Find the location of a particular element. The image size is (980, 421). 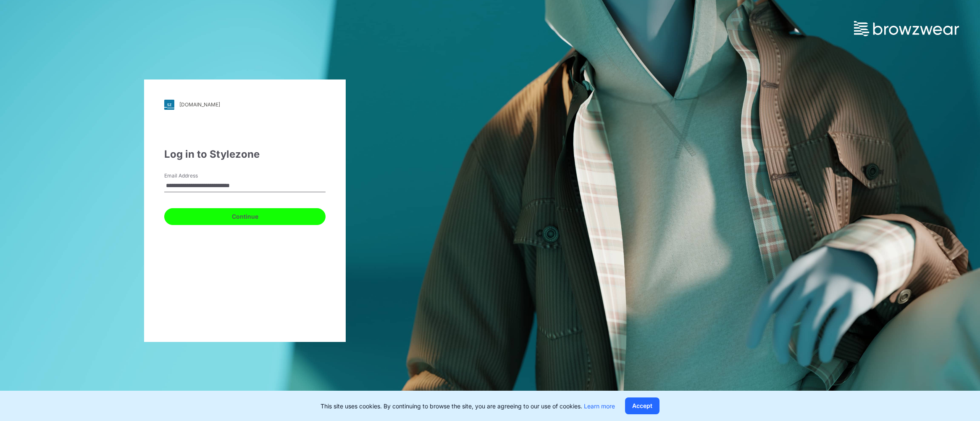

img: browzwear-logo.73288ffb.svg is located at coordinates (907, 29).